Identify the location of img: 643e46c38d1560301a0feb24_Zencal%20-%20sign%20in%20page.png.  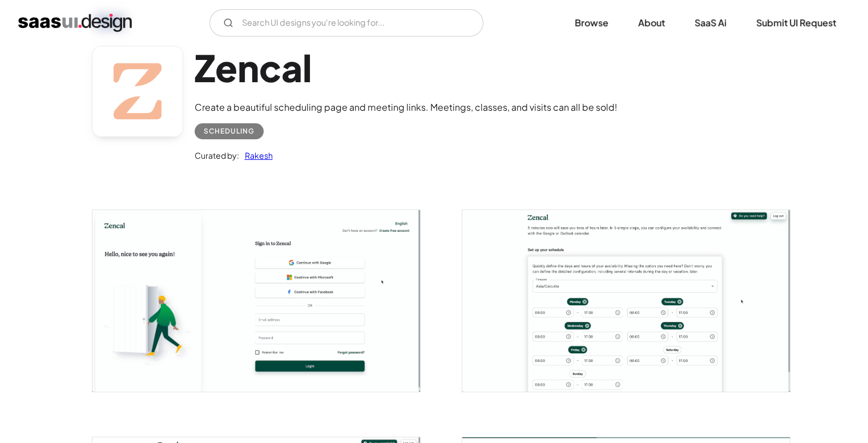
(256, 300).